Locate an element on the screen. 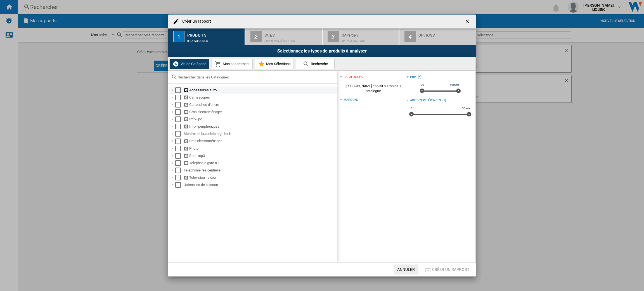 Image resolution: width=644 pixels, height=291 pixels. button: getI18NText('BUTTONS.CLOSE_DIALOG') is located at coordinates (468, 21).